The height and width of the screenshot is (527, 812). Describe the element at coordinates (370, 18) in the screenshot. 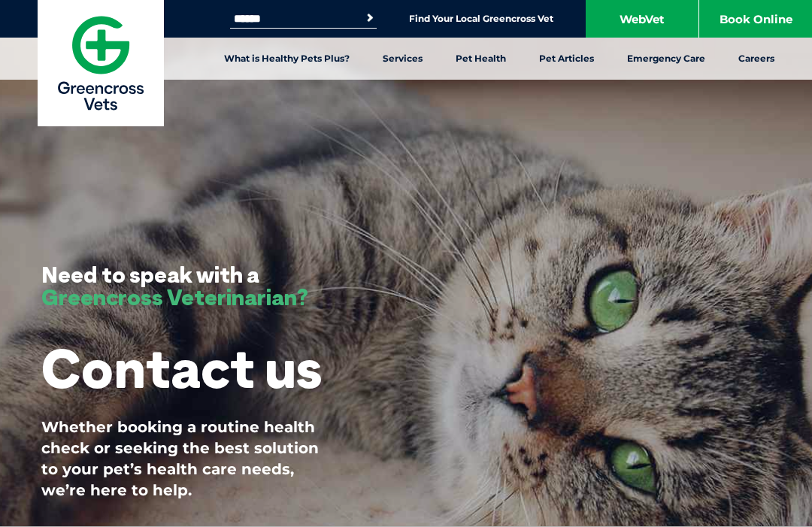

I see `button: Search` at that location.